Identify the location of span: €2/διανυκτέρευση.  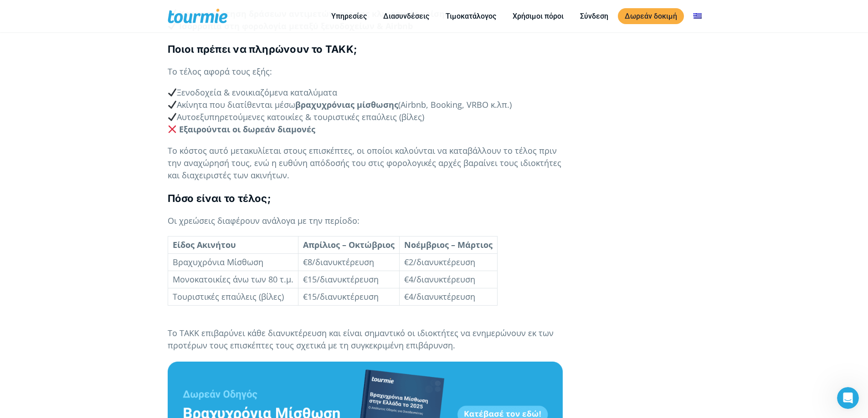
(440, 262).